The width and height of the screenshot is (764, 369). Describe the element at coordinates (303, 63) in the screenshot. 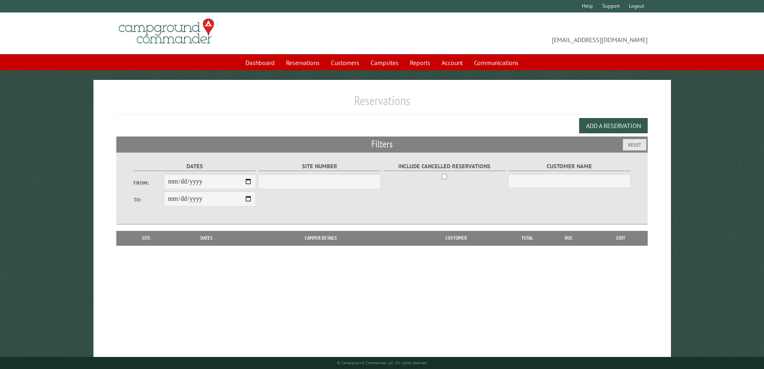

I see `a: Reservations` at that location.